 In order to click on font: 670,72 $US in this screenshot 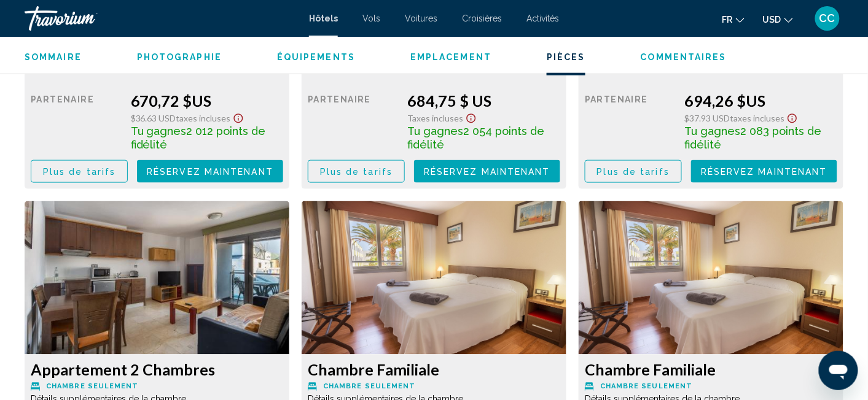, I will do `click(172, 101)`.